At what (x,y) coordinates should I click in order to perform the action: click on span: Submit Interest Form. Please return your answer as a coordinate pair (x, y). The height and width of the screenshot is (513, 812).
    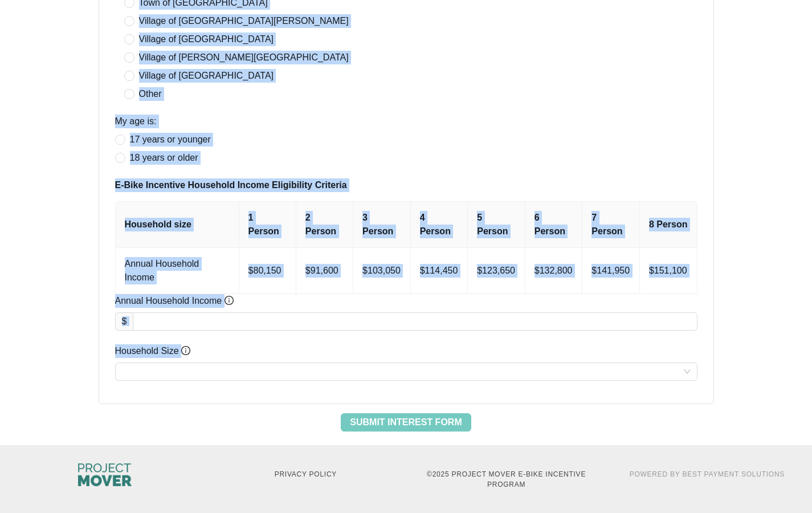
    Looking at the image, I should click on (406, 422).